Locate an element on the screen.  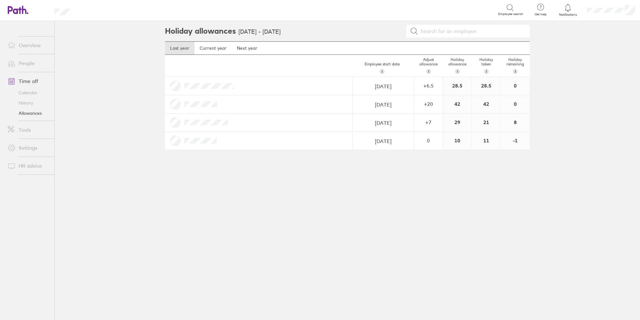
div: Holiday allowance is located at coordinates (457, 66).